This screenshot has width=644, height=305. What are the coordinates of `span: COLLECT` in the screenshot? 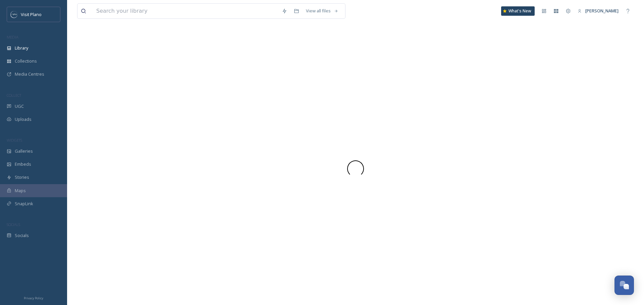 It's located at (14, 95).